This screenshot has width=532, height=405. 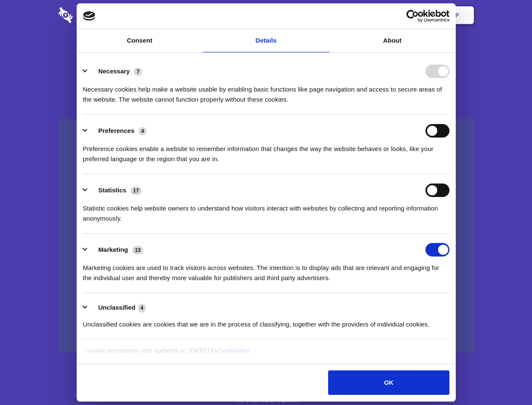 I want to click on h1: Eliminate Slack Data Loss., so click(x=266, y=53).